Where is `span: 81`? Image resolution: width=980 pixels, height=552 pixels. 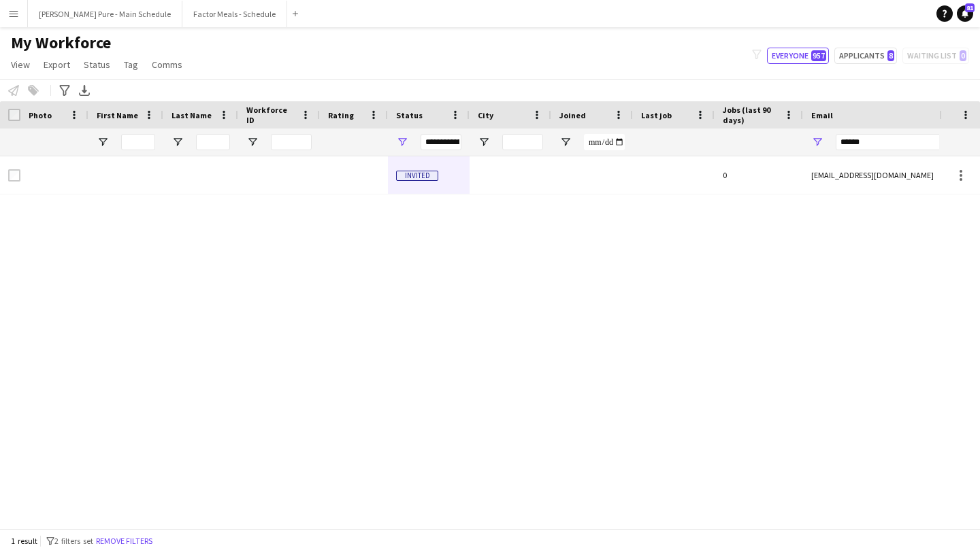 span: 81 is located at coordinates (970, 8).